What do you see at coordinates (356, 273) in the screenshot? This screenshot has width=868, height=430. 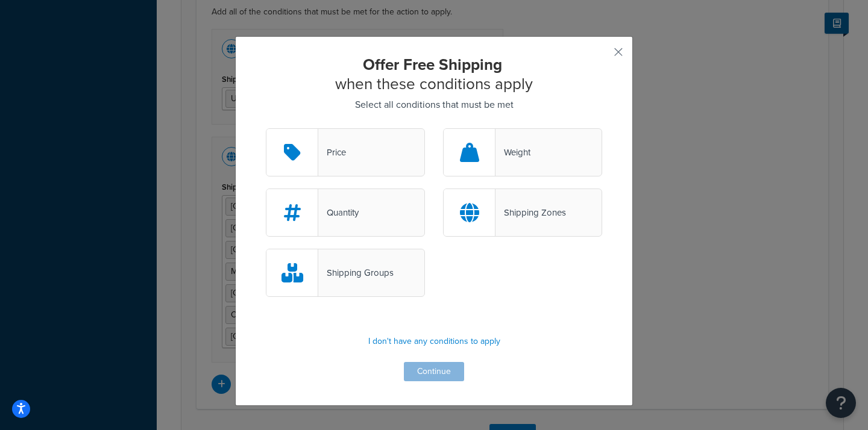 I see `div: Shipping Groups` at bounding box center [356, 273].